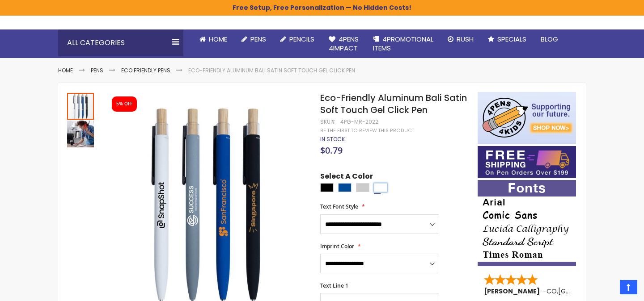 The width and height of the screenshot is (644, 301). What do you see at coordinates (465, 39) in the screenshot?
I see `span: Rush` at bounding box center [465, 39].